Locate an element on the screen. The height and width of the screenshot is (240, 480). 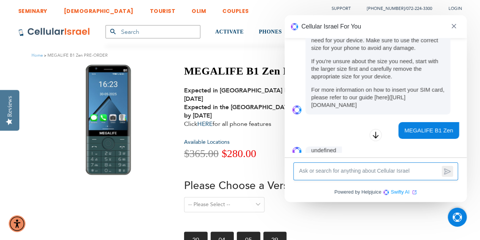
span: $280.00 is located at coordinates (239, 153).